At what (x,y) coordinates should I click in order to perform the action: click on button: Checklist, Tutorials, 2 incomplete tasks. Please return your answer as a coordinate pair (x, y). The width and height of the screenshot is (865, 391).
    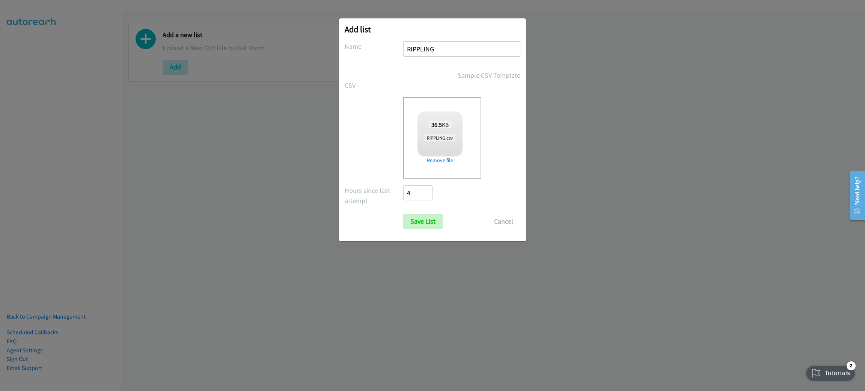
    Looking at the image, I should click on (29, 15).